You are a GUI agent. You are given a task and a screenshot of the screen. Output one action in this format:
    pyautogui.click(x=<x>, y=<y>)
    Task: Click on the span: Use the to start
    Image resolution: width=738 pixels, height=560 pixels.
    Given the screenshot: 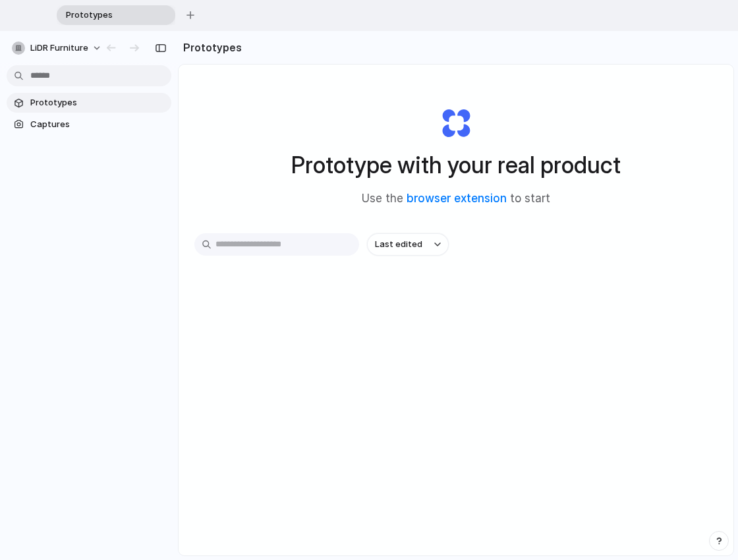 What is the action you would take?
    pyautogui.click(x=456, y=199)
    